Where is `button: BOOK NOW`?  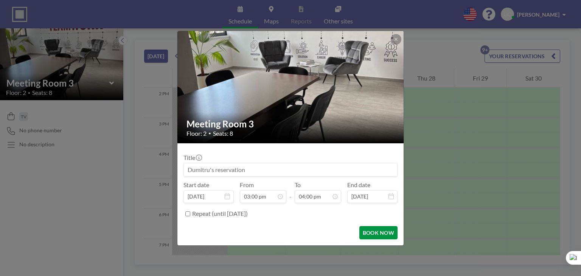 button: BOOK NOW is located at coordinates (378, 233).